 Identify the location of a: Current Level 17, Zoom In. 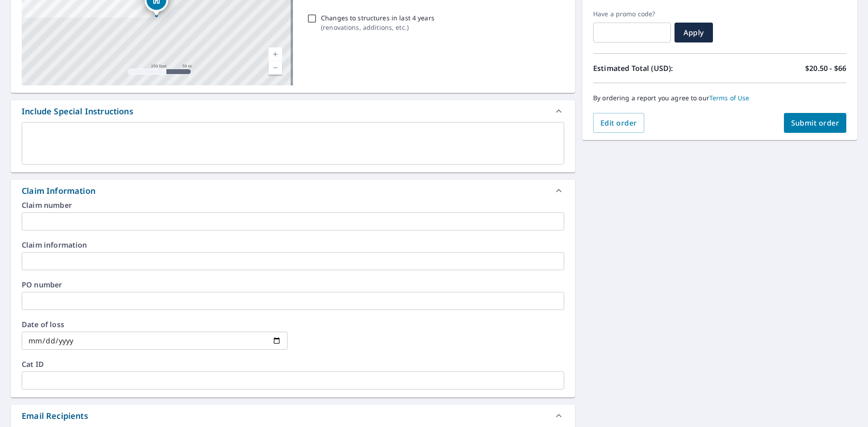
(276, 54).